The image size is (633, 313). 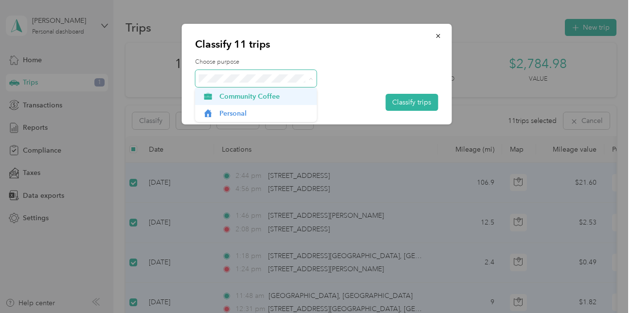 I want to click on span: Community Coffee, so click(x=265, y=96).